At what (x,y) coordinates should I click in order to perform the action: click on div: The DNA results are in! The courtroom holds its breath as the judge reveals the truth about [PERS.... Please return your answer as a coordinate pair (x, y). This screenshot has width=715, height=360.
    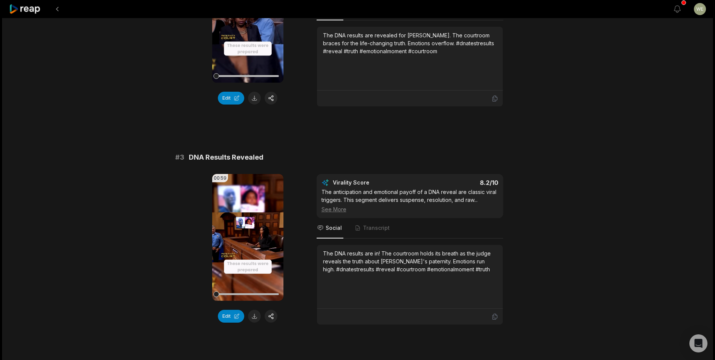
    Looking at the image, I should click on (410, 261).